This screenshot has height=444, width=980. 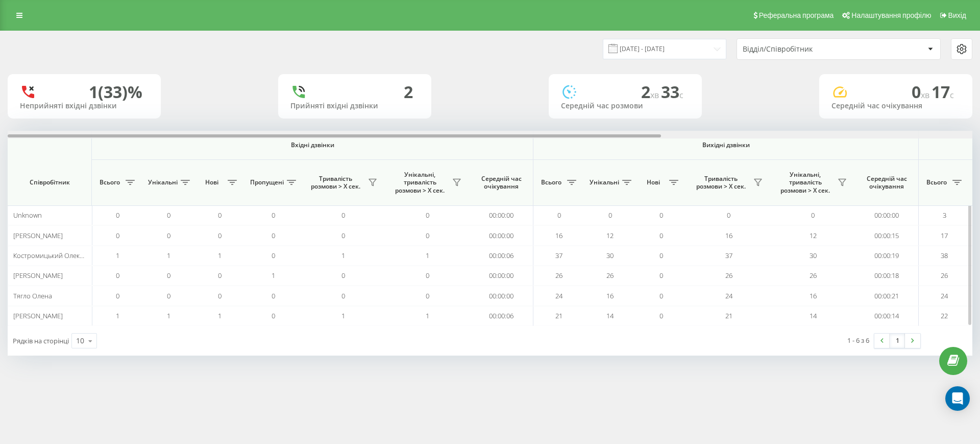 I want to click on div: 2, so click(x=408, y=92).